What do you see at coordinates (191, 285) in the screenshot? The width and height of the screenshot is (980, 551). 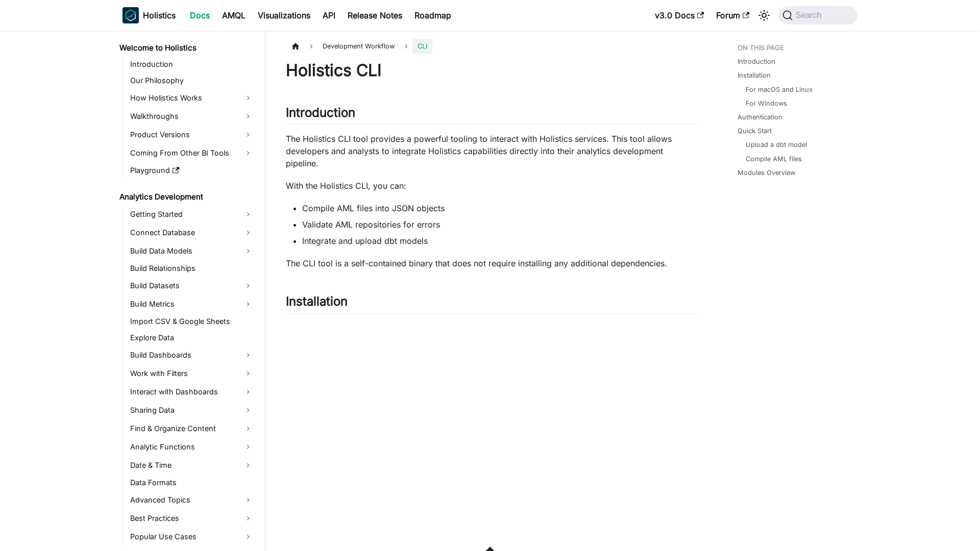 I see `a: Build Datasets` at bounding box center [191, 285].